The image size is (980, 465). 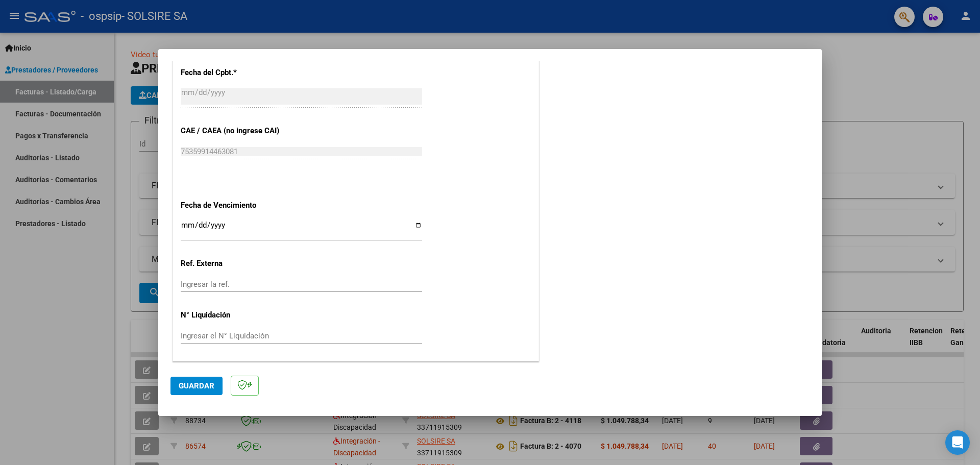 What do you see at coordinates (233, 72) in the screenshot?
I see `p: Fecha del Cpbt.` at bounding box center [233, 72].